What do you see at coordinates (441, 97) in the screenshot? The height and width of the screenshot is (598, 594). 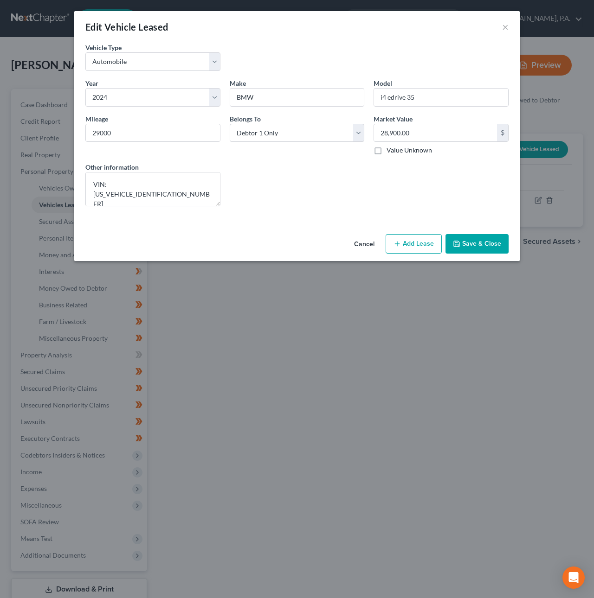 I see `input: ex. Altima` at bounding box center [441, 97].